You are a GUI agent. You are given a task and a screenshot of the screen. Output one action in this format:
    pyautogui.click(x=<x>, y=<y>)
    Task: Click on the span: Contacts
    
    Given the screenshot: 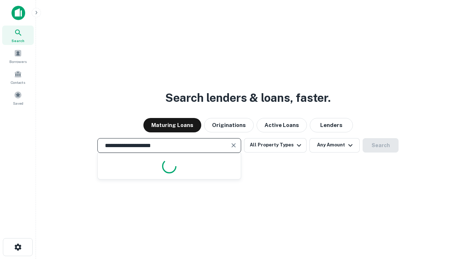 What is the action you would take?
    pyautogui.click(x=18, y=82)
    